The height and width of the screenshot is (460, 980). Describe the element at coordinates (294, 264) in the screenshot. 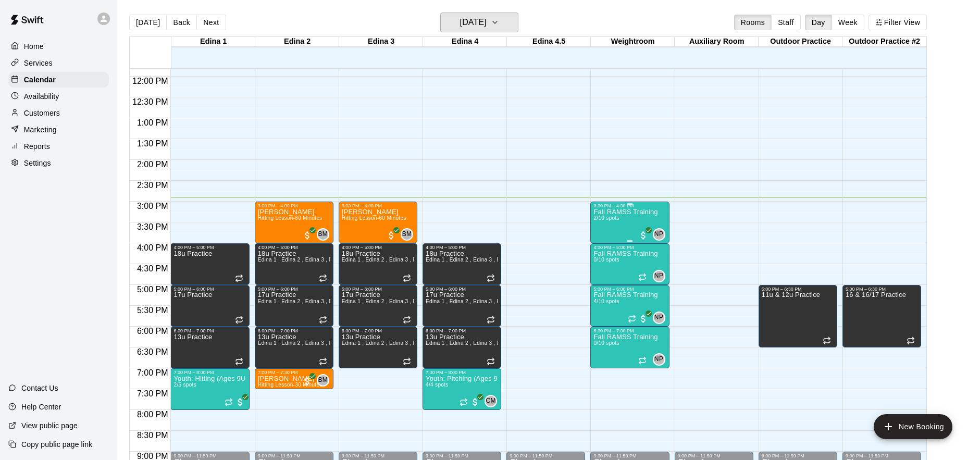

I see `div: 4:00 PM – 5:00 PM: 18u Practice` at that location.